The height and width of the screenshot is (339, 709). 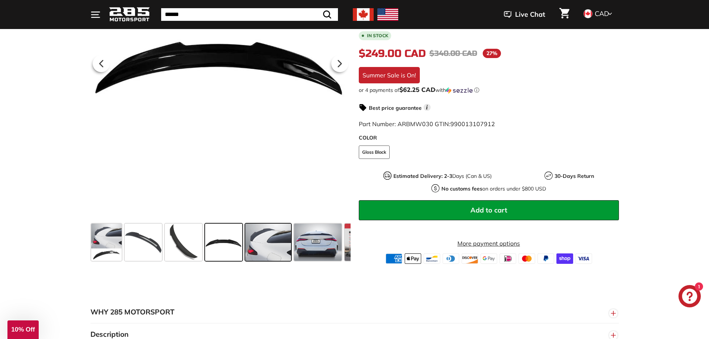 I want to click on strong: 30-Days Return, so click(x=574, y=176).